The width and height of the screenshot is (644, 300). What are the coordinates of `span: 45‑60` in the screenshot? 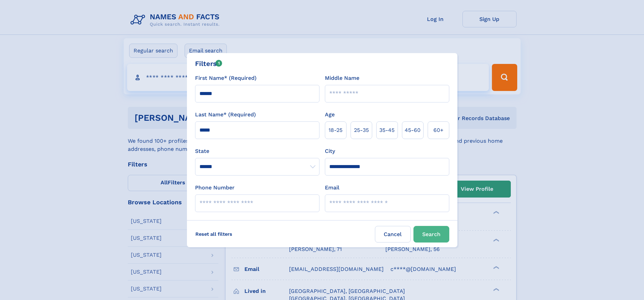 It's located at (412, 130).